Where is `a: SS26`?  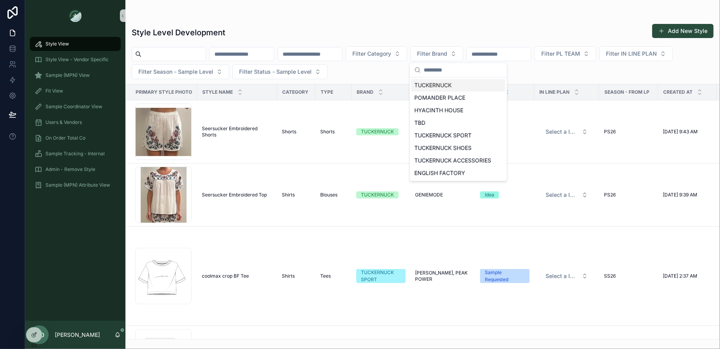 a: SS26 is located at coordinates (629, 276).